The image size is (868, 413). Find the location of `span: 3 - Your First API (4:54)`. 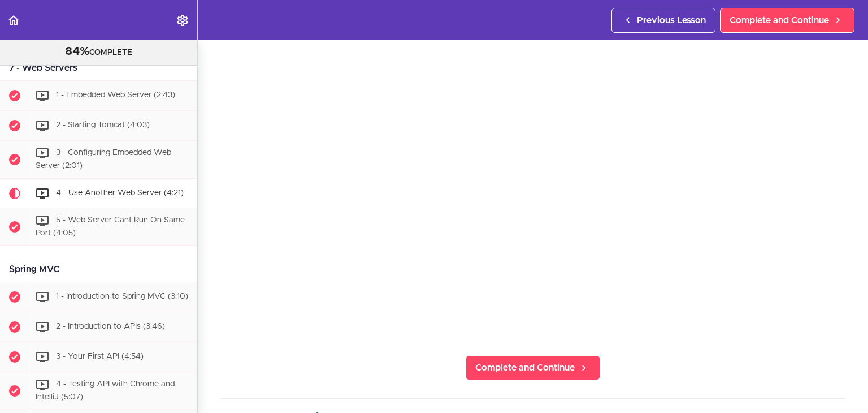

span: 3 - Your First API (4:54) is located at coordinates (100, 357).